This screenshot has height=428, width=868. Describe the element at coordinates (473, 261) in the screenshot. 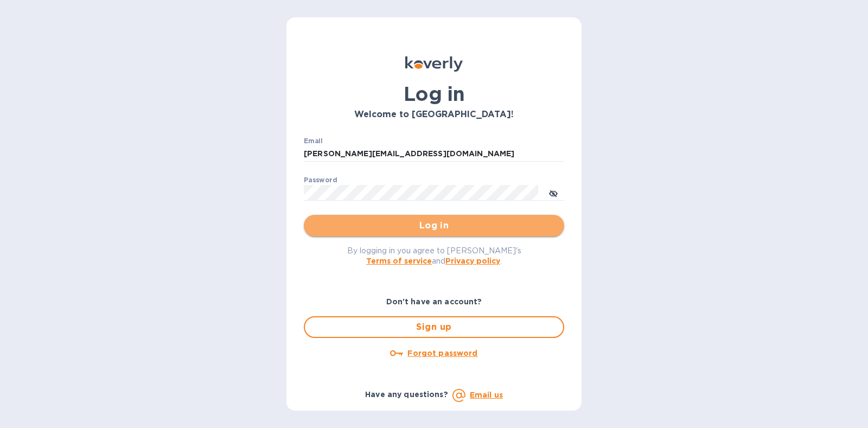

I see `b: Privacy policy` at that location.